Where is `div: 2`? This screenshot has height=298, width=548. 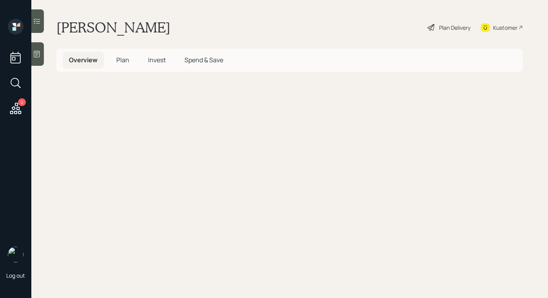
div: 2 is located at coordinates (22, 102).